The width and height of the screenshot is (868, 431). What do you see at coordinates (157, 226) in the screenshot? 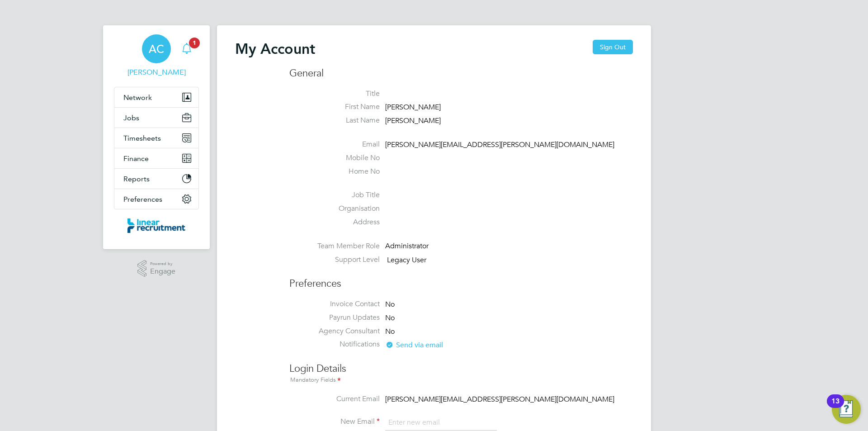
I see `img: linearrecruitment-logo-retina.png` at bounding box center [157, 226].